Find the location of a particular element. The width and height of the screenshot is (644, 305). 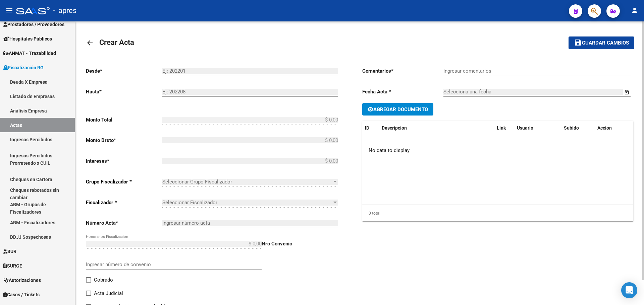

datatable-header-cell: Subido is located at coordinates (578, 128).